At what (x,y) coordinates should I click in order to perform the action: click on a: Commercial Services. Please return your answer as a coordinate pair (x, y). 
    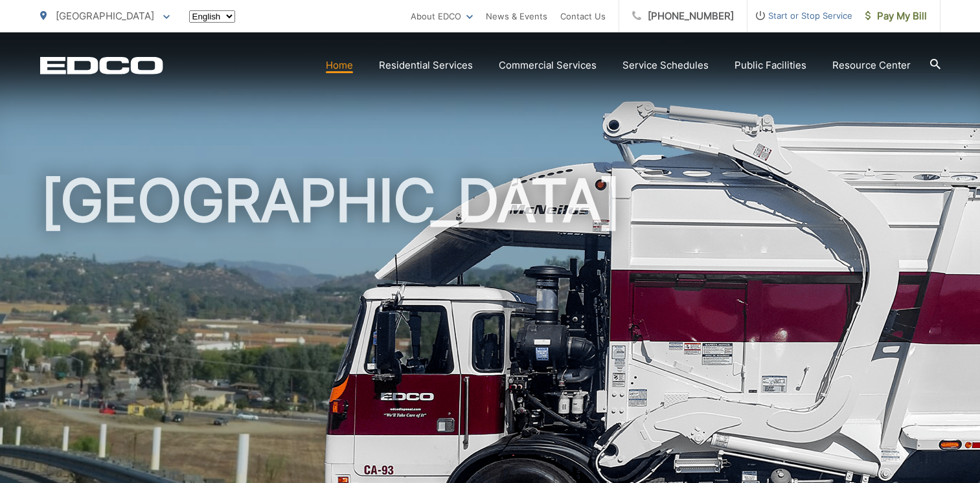
    Looking at the image, I should click on (547, 66).